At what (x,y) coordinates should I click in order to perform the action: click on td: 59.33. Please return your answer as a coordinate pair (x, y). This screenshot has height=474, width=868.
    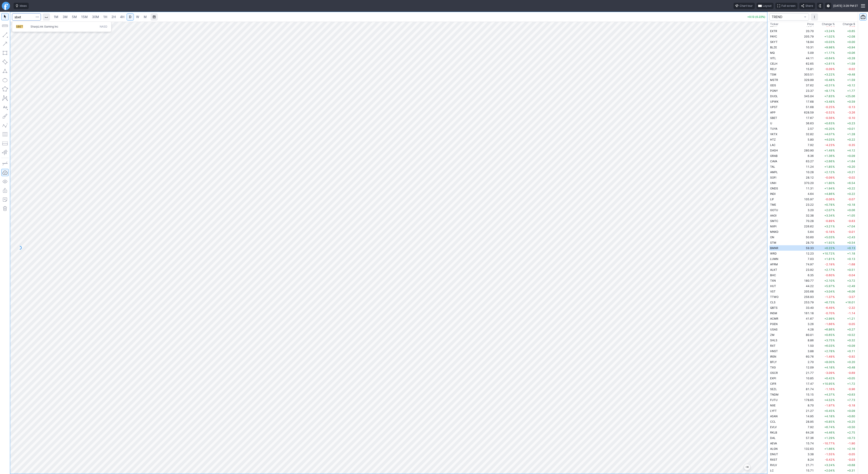
    Looking at the image, I should click on (806, 248).